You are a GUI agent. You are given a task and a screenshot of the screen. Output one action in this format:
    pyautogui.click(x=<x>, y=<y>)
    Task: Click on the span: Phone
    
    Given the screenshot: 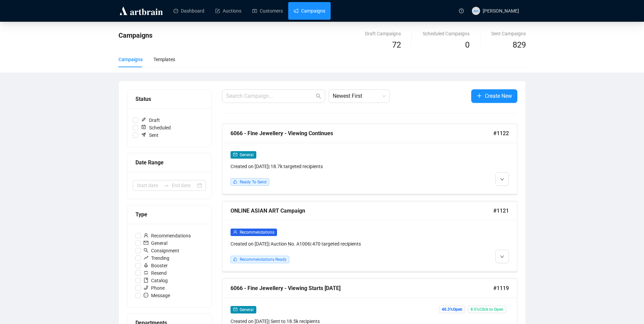 What is the action you would take?
    pyautogui.click(x=154, y=288)
    